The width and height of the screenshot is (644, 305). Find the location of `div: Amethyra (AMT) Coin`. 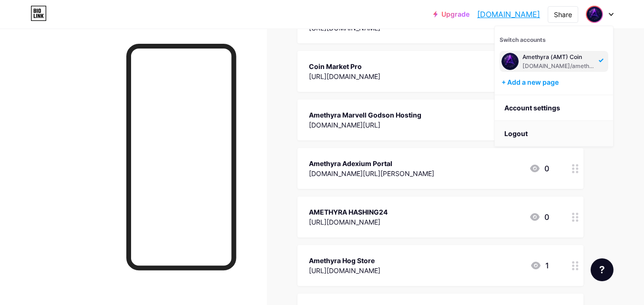

div: Amethyra (AMT) Coin is located at coordinates (560, 57).